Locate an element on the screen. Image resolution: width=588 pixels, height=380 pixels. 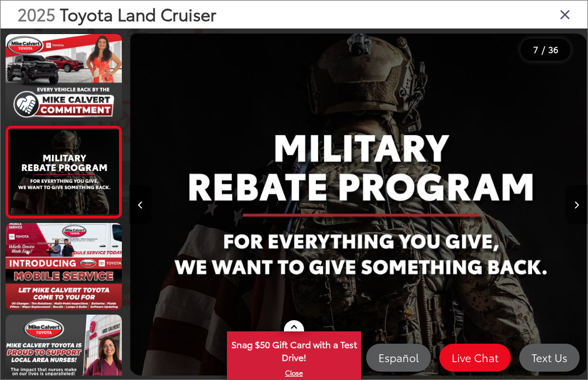
button: Next image is located at coordinates (576, 205).